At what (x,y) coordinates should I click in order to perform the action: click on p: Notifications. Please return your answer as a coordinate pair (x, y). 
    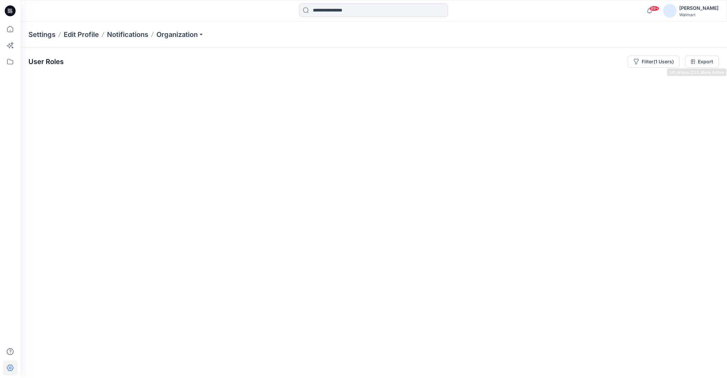
    Looking at the image, I should click on (128, 35).